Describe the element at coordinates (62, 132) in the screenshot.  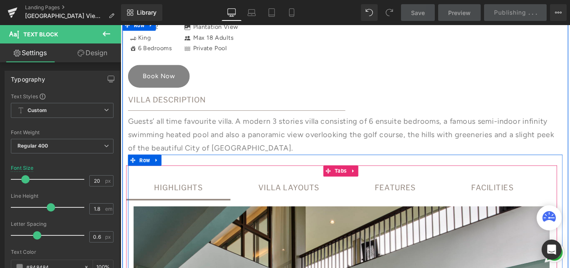
I see `div: Font Weight` at that location.